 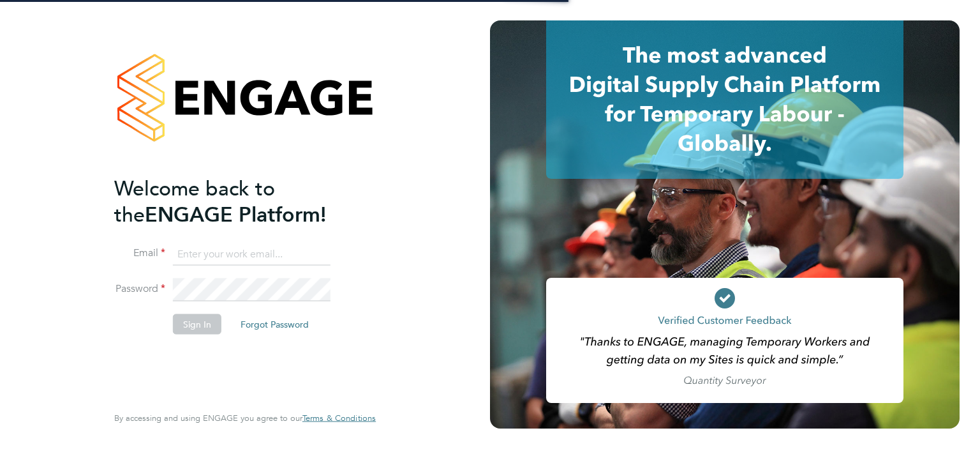 I want to click on span: Terms & Conditions, so click(x=339, y=418).